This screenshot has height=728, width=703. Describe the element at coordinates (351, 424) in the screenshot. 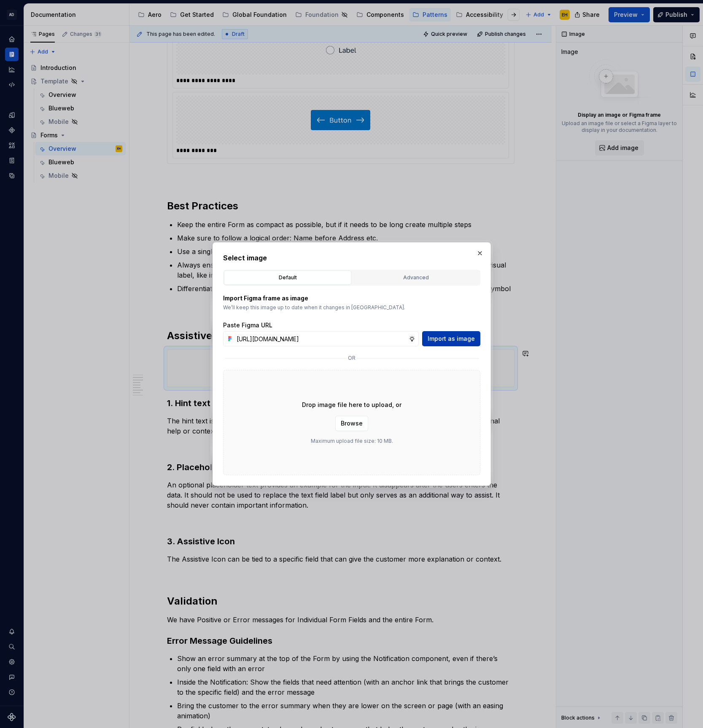

I see `button: Browse` at that location.